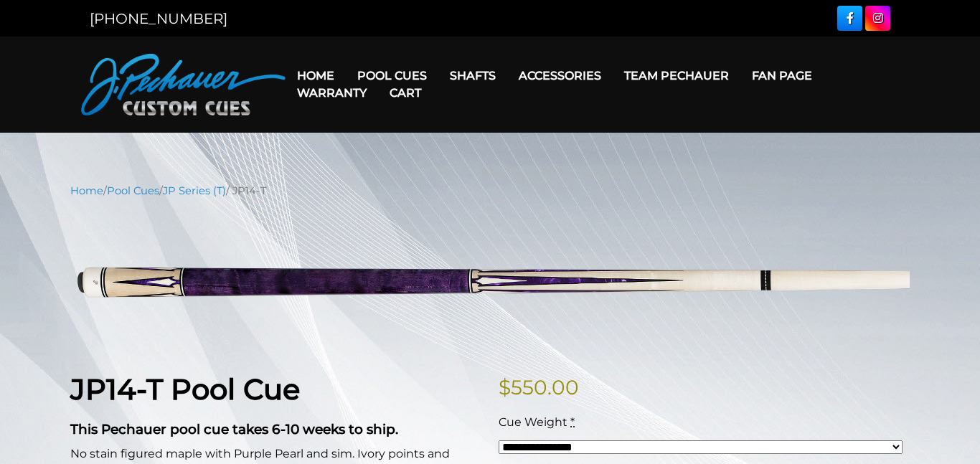  I want to click on a: Fan Page, so click(782, 75).